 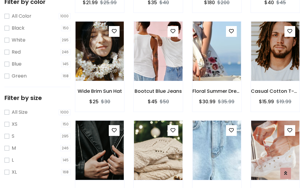 I want to click on label: M, so click(x=14, y=149).